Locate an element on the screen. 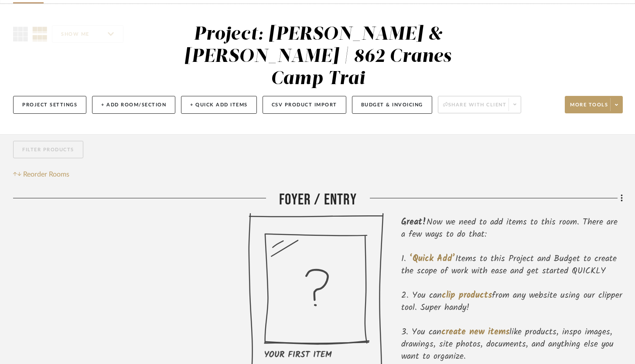 The image size is (635, 364). span: Great! is located at coordinates (414, 222).